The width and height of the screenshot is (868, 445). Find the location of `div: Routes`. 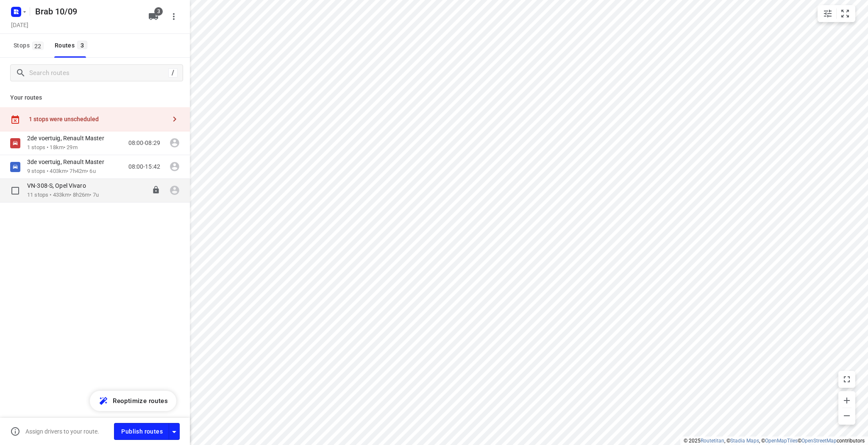

div: Routes is located at coordinates (72, 45).